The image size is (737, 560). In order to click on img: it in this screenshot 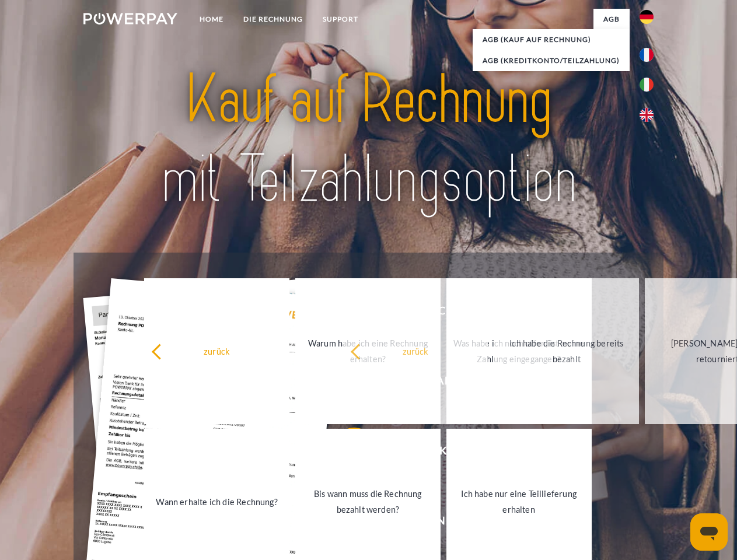, I will do `click(646, 85)`.